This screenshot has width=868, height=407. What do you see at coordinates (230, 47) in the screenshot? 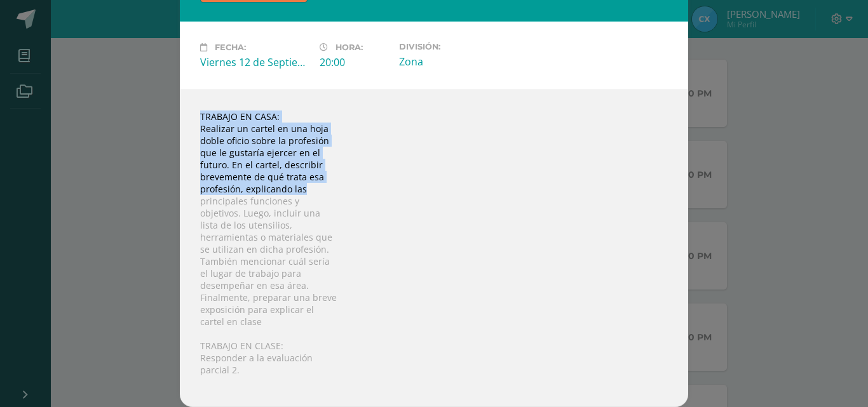
I see `span: Fecha:` at bounding box center [230, 47].